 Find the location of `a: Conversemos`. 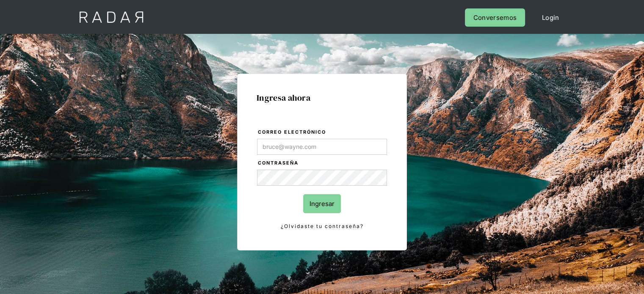

a: Conversemos is located at coordinates (495, 17).